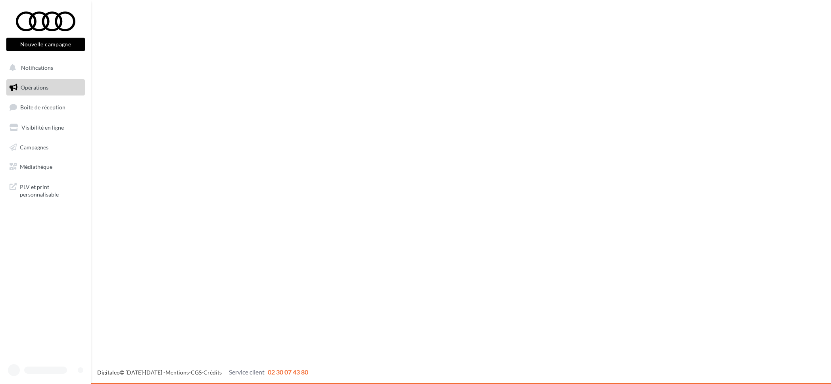 The height and width of the screenshot is (384, 831). What do you see at coordinates (177, 372) in the screenshot?
I see `a: Mentions` at bounding box center [177, 372].